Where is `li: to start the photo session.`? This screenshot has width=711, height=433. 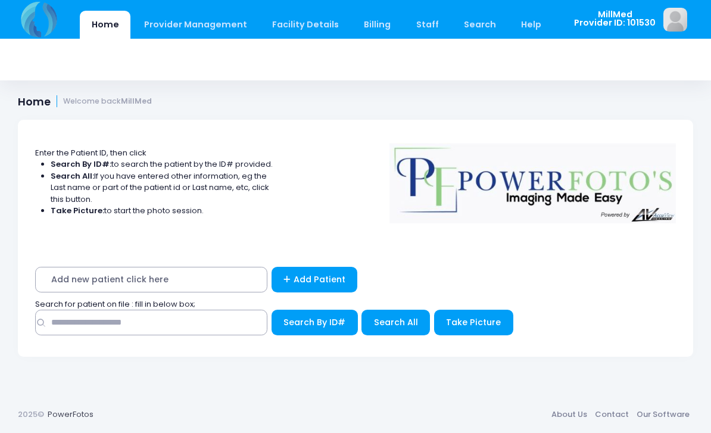
li: to start the photo session. is located at coordinates (162, 211).